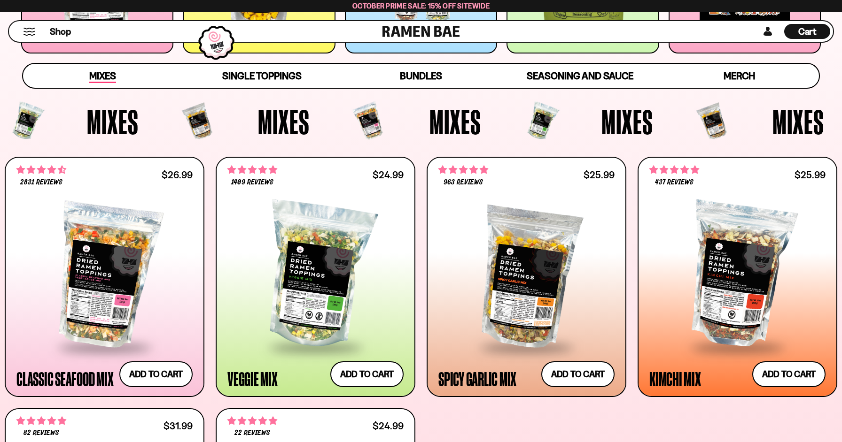  Describe the element at coordinates (421, 76) in the screenshot. I see `a: Bundles` at that location.